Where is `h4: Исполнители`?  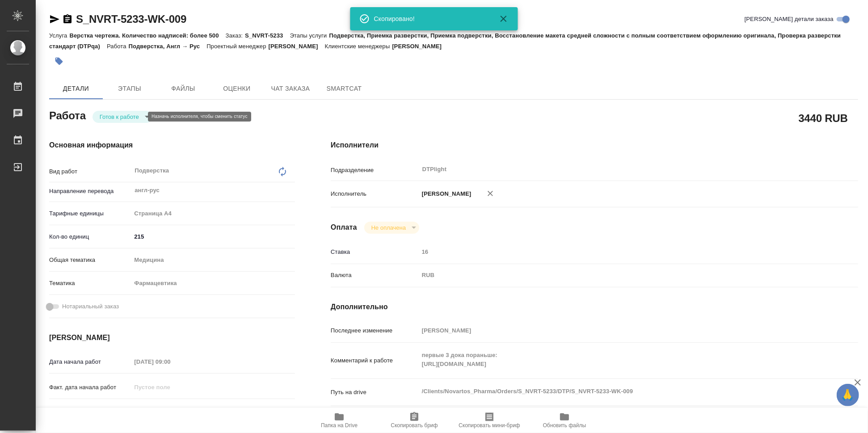 h4: Исполнители is located at coordinates (595, 146).